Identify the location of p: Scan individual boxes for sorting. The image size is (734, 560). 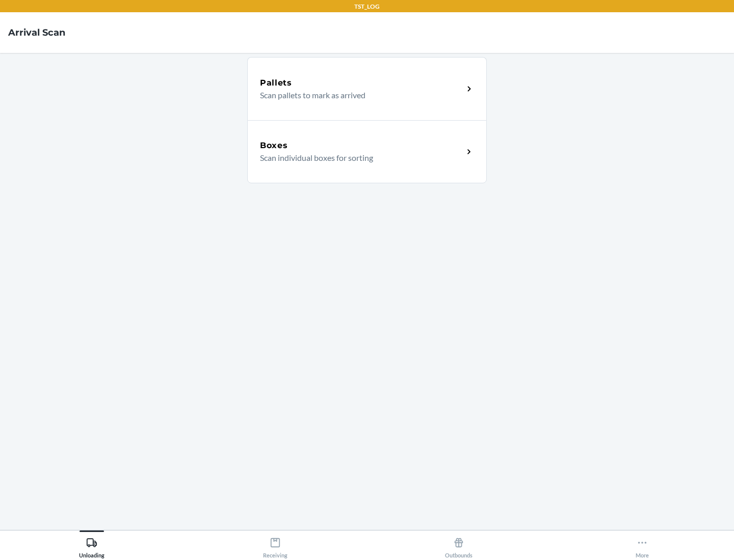
(357, 158).